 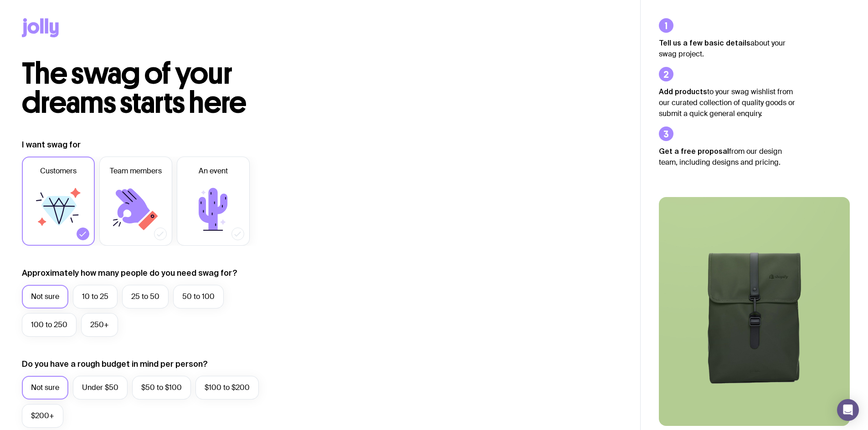 I want to click on span: Customers, so click(x=59, y=171).